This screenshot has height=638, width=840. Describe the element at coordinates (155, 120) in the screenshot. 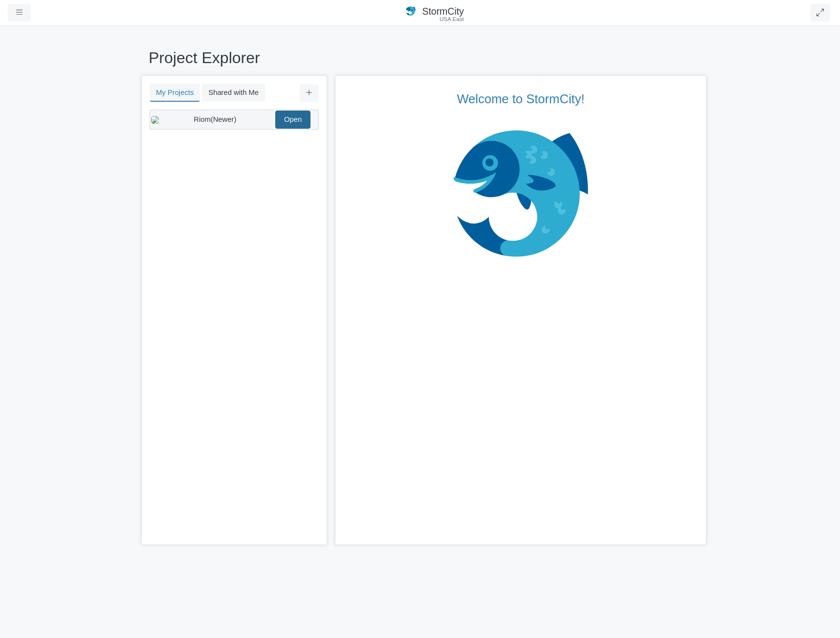

I see `img: bbb94c61-4f20-4cab-9354-f5d23487d2d8` at that location.